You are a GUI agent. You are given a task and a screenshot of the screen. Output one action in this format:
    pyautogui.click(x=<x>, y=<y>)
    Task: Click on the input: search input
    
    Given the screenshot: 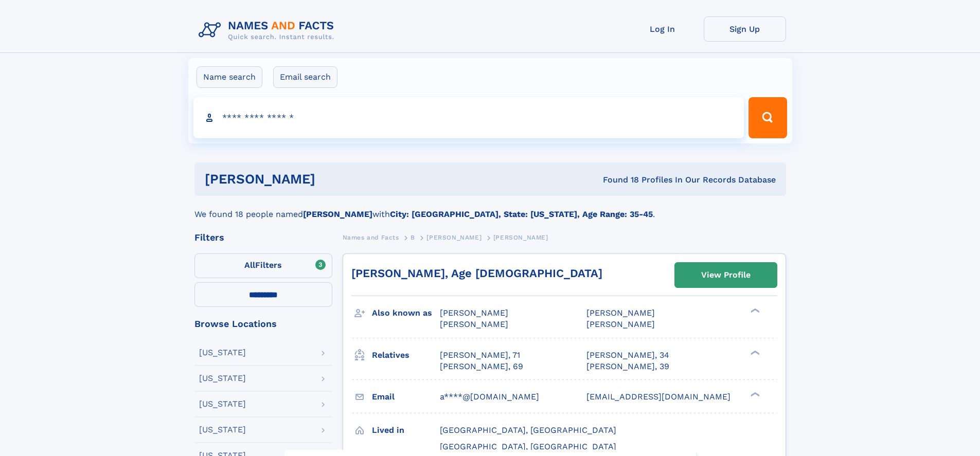 What is the action you would take?
    pyautogui.click(x=469, y=118)
    